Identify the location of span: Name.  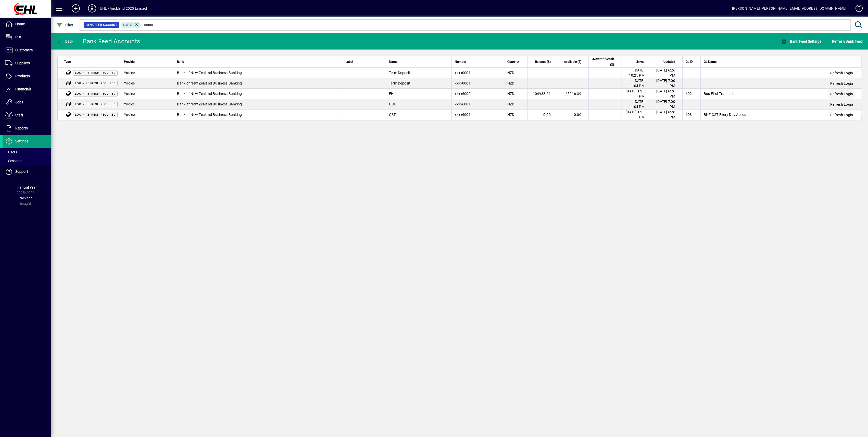
(393, 62).